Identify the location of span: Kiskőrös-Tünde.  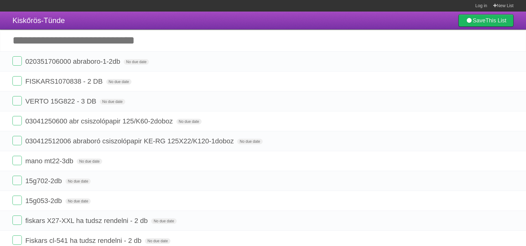
(39, 20).